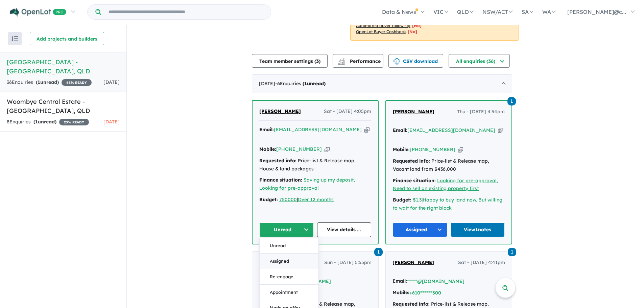 The width and height of the screenshot is (644, 308). What do you see at coordinates (449, 165) in the screenshot?
I see `div: Price-list & Release map, Vacant land from $436,000` at bounding box center [449, 165].